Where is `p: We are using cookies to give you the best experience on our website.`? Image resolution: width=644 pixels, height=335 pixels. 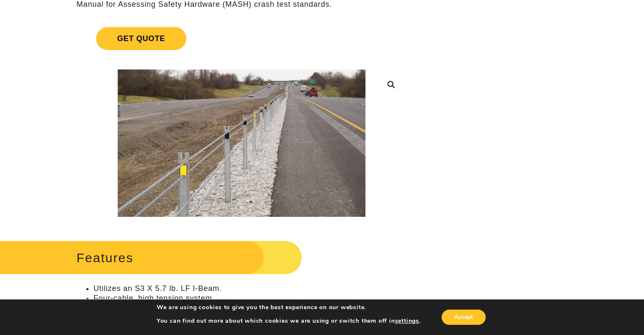 p: We are using cookies to give you the best experience on our website. is located at coordinates (289, 307).